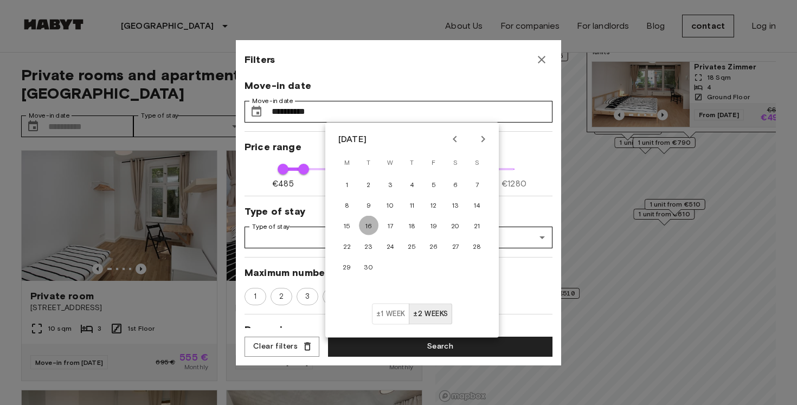 This screenshot has width=797, height=405. I want to click on font: ±2 weeks, so click(430, 313).